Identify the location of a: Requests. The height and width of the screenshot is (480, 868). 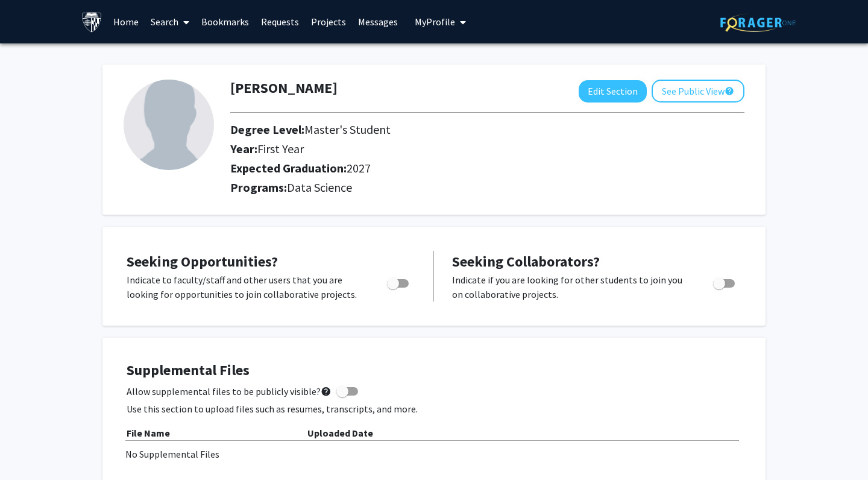
(280, 21).